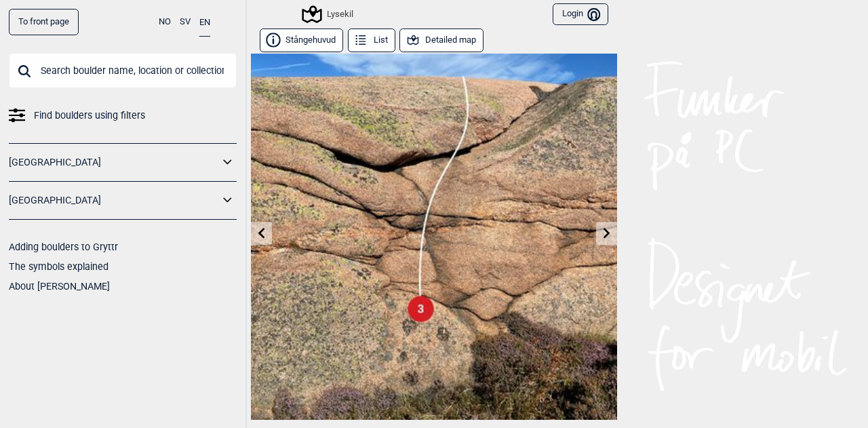 Image resolution: width=868 pixels, height=428 pixels. Describe the element at coordinates (63, 247) in the screenshot. I see `a: Adding boulders to Gryttr` at that location.